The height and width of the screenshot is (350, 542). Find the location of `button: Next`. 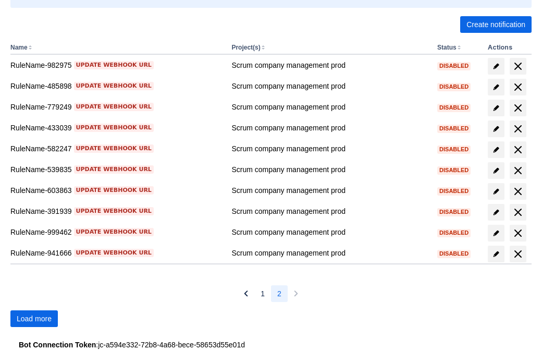

button: Next is located at coordinates (296, 294).